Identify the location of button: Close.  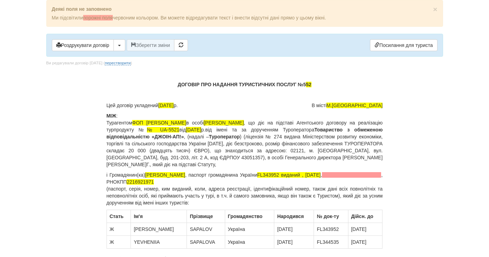
(435, 9).